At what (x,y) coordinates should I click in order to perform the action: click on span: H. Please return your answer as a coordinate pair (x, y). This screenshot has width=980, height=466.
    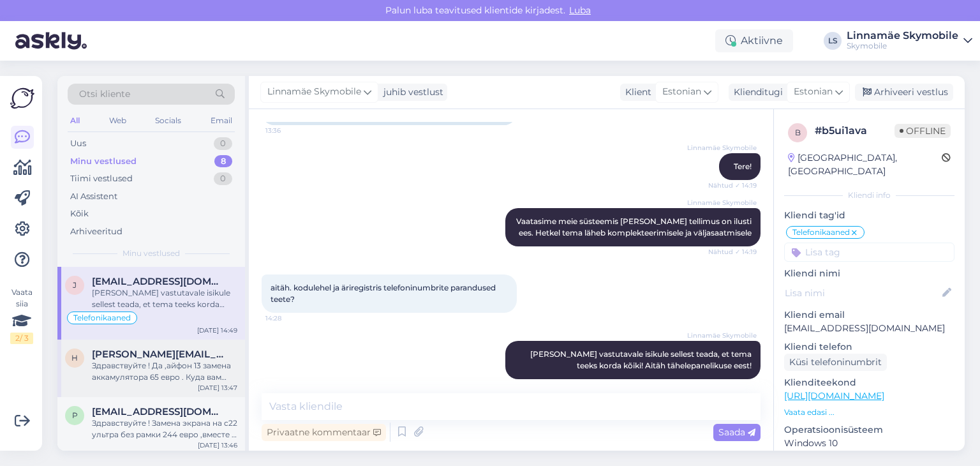
    Looking at the image, I should click on (75, 357).